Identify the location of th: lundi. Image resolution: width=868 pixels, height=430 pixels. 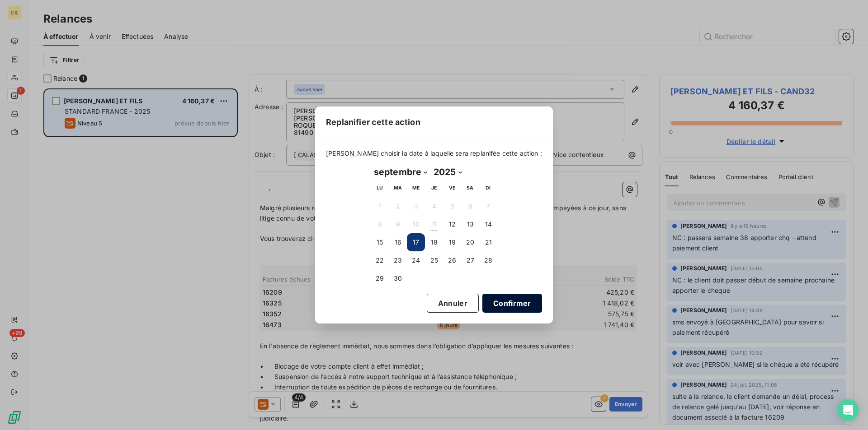
(380, 188).